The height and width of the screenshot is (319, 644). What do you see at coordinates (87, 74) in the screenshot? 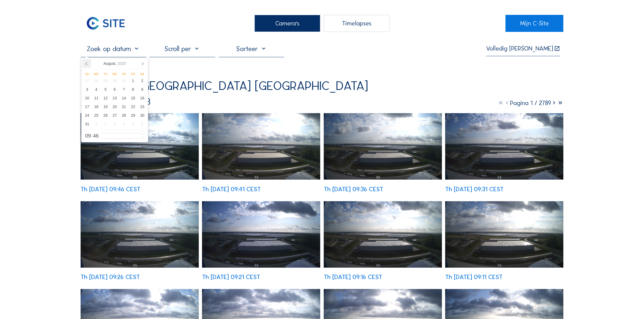
I see `div: Su` at bounding box center [87, 74].